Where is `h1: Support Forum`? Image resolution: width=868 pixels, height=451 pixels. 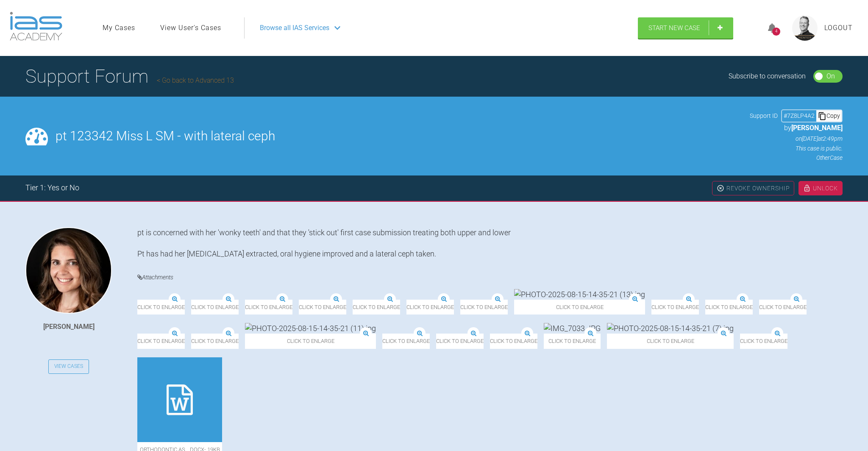
h1: Support Forum is located at coordinates (129, 76).